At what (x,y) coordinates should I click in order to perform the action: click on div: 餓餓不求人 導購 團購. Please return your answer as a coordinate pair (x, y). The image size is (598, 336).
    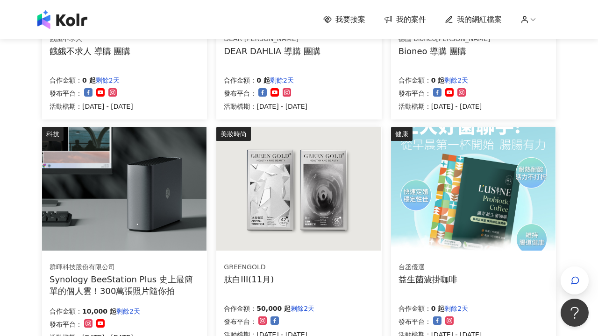
    Looking at the image, I should click on (90, 51).